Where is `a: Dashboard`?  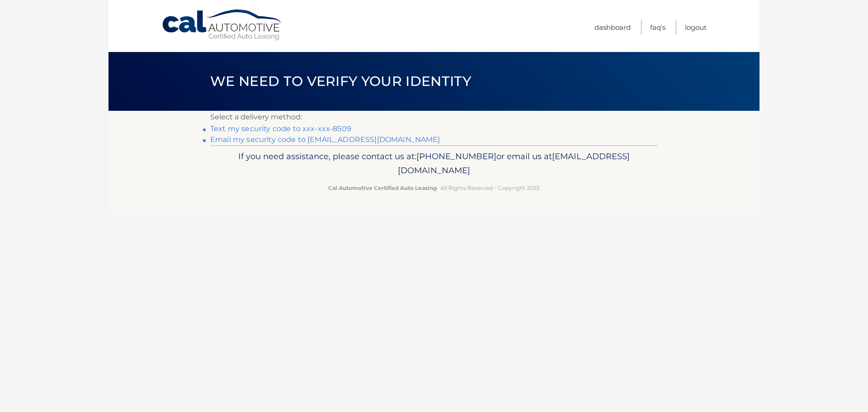
a: Dashboard is located at coordinates (613, 28).